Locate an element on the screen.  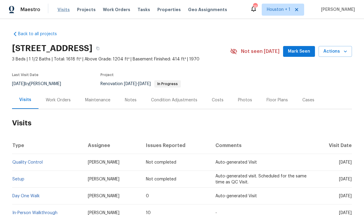
span: In Progress is located at coordinates (168, 84).